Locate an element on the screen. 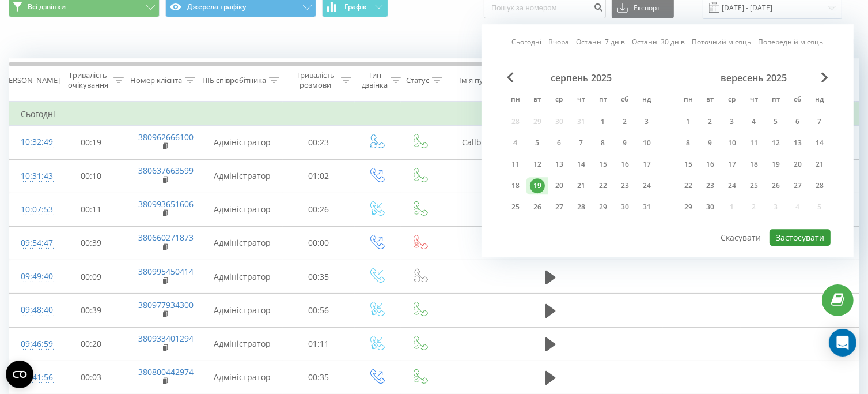 This screenshot has height=394, width=868. div: ПІБ співробітника is located at coordinates (233, 80).